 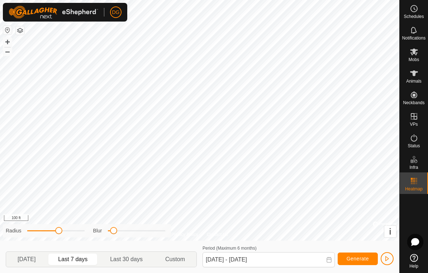 What do you see at coordinates (390, 231) in the screenshot?
I see `button: i` at bounding box center [390, 231].